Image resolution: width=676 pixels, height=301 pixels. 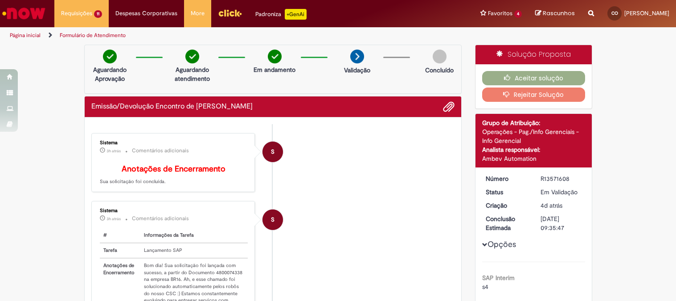 What do you see at coordinates (507, 178) in the screenshot?
I see `dt: Número` at bounding box center [507, 178].